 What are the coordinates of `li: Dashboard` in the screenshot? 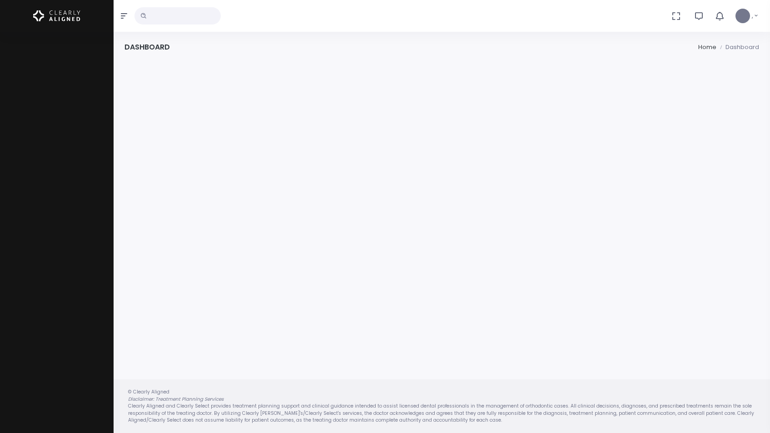 It's located at (738, 47).